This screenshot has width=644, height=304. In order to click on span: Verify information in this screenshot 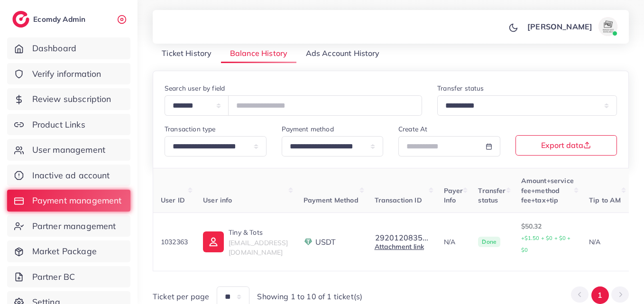, I will do `click(66, 74)`.